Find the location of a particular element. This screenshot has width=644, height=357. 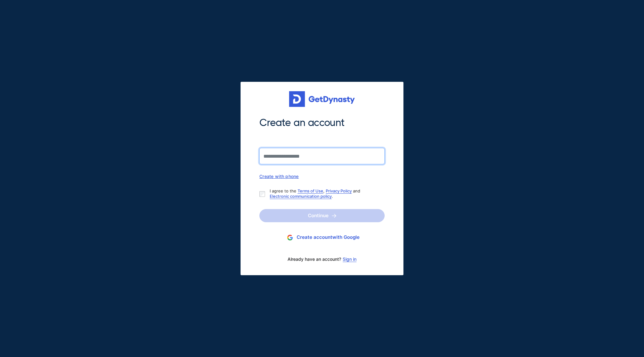

button: Create accountwith Google is located at coordinates (322, 237).